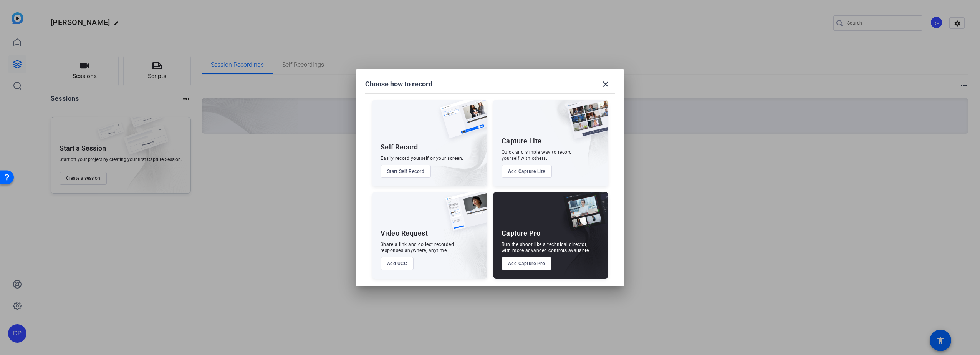 This screenshot has width=980, height=355. I want to click on img: embarkstudio-ugc-content.png, so click(465, 247).